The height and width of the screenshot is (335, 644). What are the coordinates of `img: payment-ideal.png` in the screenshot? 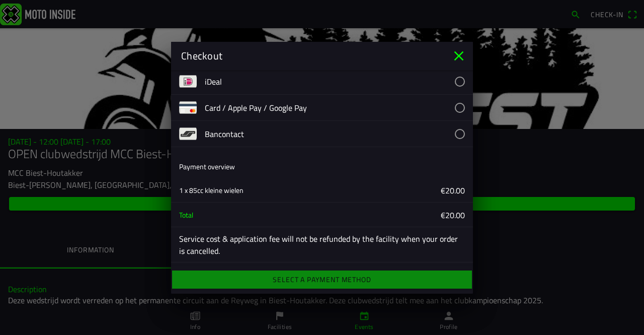 It's located at (188, 81).